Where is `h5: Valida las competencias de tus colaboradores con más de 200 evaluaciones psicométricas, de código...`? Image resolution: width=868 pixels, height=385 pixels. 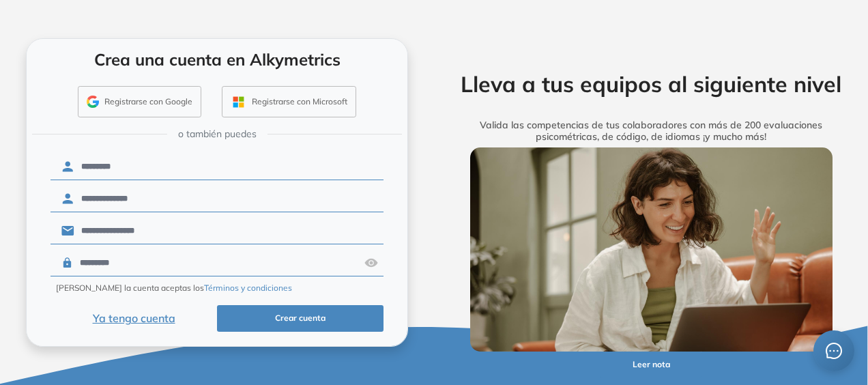 h5: Valida las competencias de tus colaboradores con más de 200 evaluaciones psicométricas, de código... is located at coordinates (651, 131).